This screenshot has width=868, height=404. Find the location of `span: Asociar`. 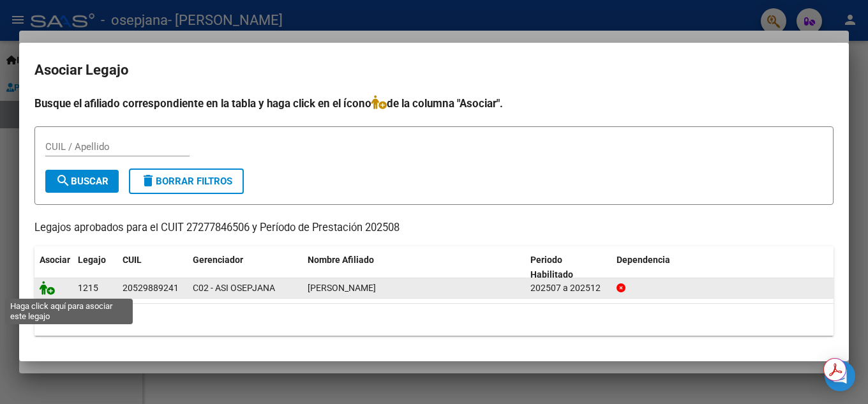

span: Asociar is located at coordinates (55, 260).